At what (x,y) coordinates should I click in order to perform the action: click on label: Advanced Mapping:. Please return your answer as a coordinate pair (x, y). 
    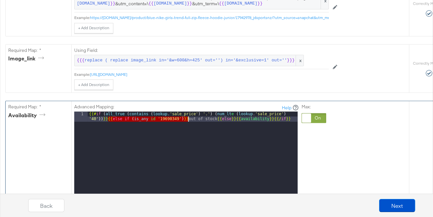
    Looking at the image, I should click on (94, 107).